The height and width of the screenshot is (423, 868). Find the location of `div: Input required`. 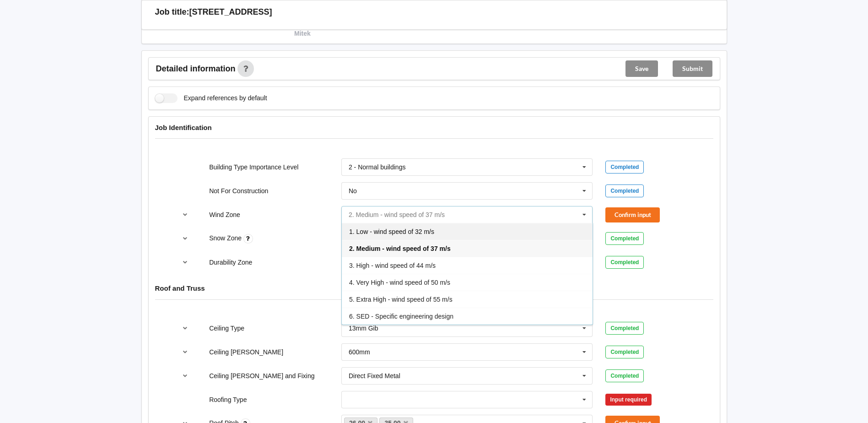

div: Input required is located at coordinates (628, 399).